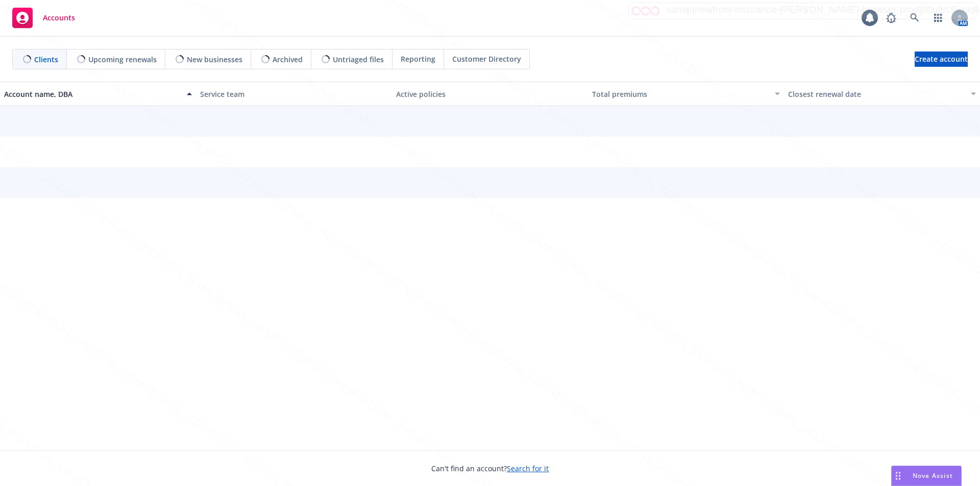 Image resolution: width=980 pixels, height=486 pixels. I want to click on a: Report a Bug, so click(891, 18).